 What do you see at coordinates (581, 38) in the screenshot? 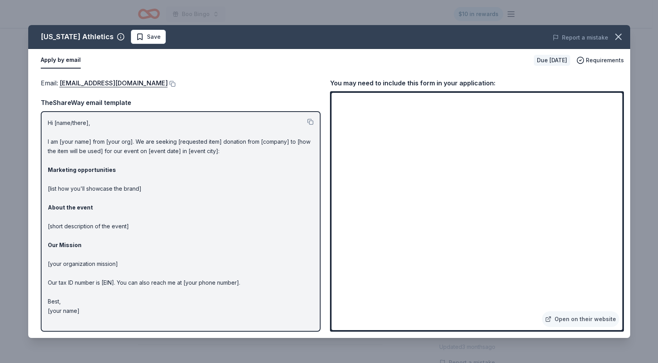
I see `button: Report a mistake` at bounding box center [581, 38].